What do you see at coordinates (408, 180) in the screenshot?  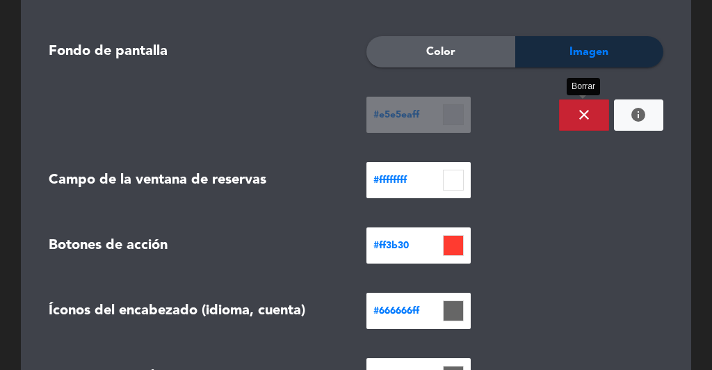 I see `span: #ffffffff` at bounding box center [408, 180].